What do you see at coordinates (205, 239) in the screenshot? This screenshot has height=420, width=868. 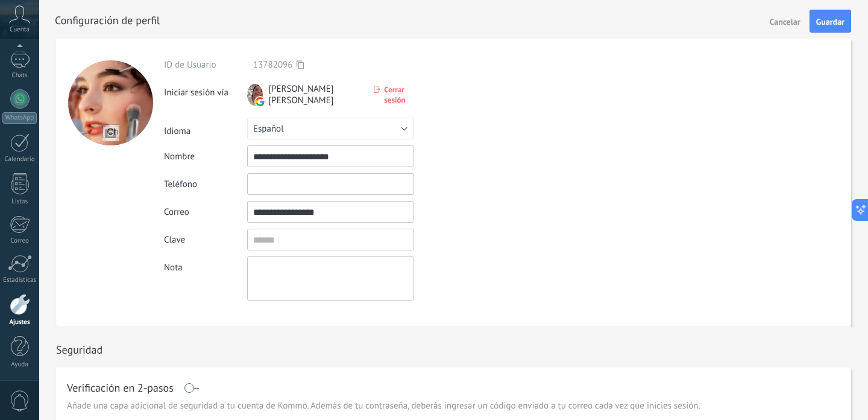 I see `div: Clave` at bounding box center [205, 239].